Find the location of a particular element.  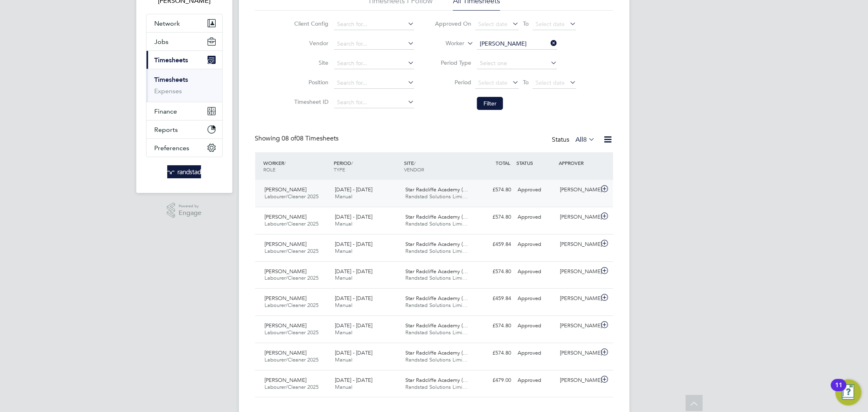

span: 08 of is located at coordinates (290, 138).